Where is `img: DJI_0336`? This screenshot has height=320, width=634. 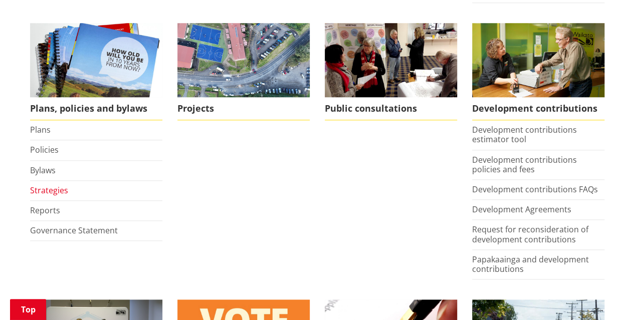 img: DJI_0336 is located at coordinates (244, 60).